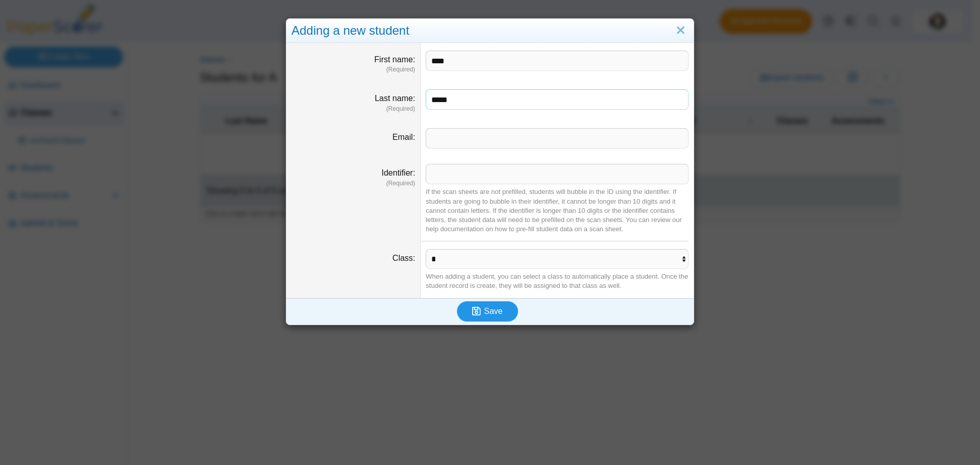 The width and height of the screenshot is (980, 465). What do you see at coordinates (404, 258) in the screenshot?
I see `label: Class` at bounding box center [404, 258].